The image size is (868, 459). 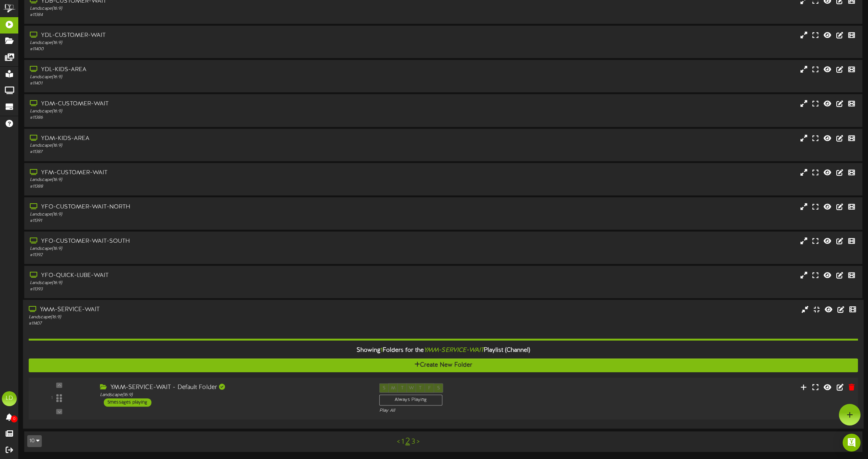 I want to click on button: 10, so click(x=34, y=442).